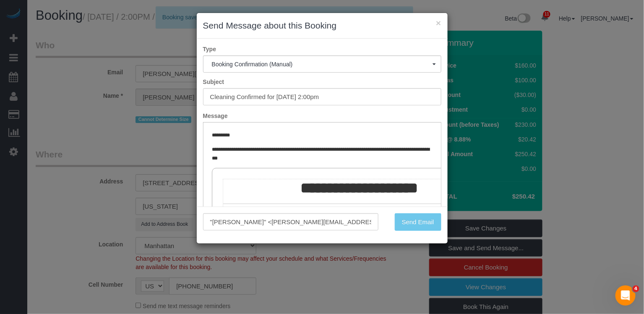 Image resolution: width=644 pixels, height=314 pixels. Describe the element at coordinates (322, 82) in the screenshot. I see `label: Subject` at that location.